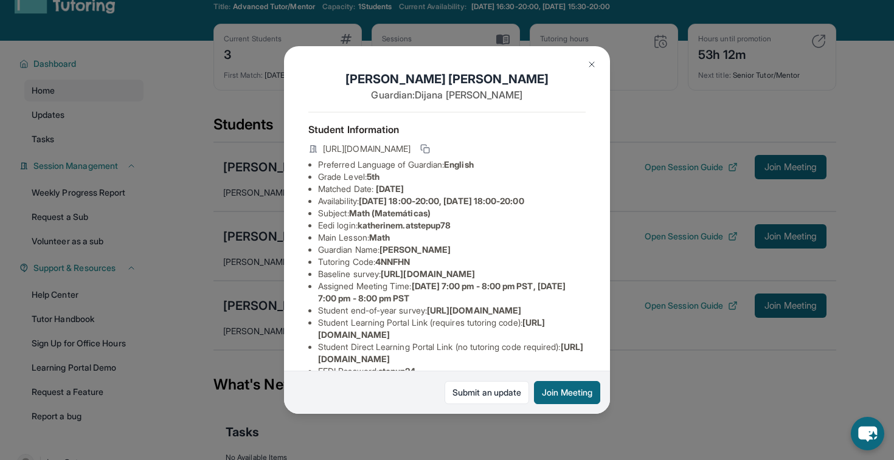 The height and width of the screenshot is (460, 894). I want to click on li: Preferred Language of Guardian:, so click(452, 165).